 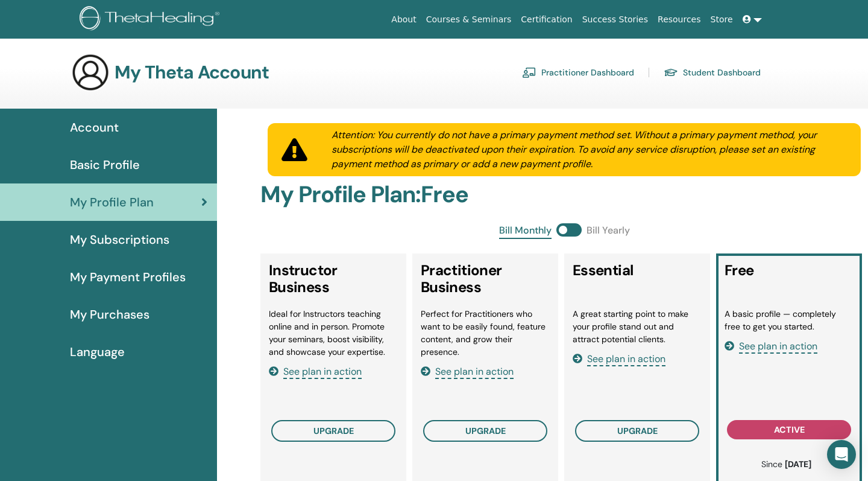 I want to click on p: Since, so click(x=787, y=464).